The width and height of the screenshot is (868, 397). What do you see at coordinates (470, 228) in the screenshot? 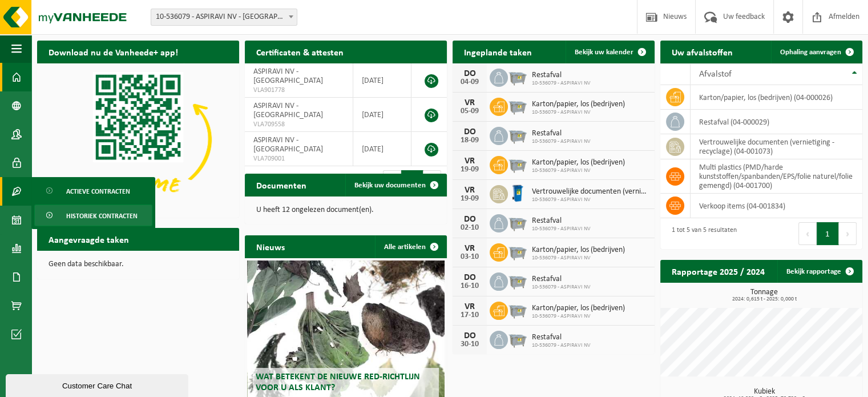
I see `div: 02-10` at bounding box center [470, 228].